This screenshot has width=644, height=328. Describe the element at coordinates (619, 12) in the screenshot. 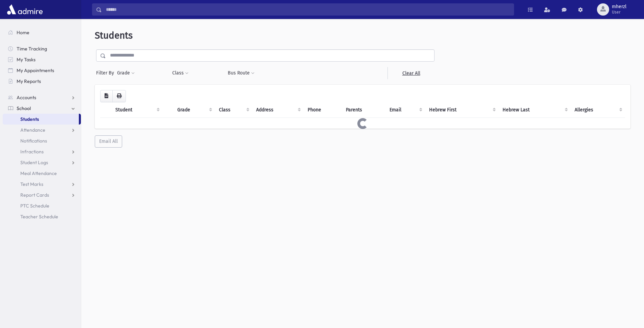

I see `span: User` at that location.